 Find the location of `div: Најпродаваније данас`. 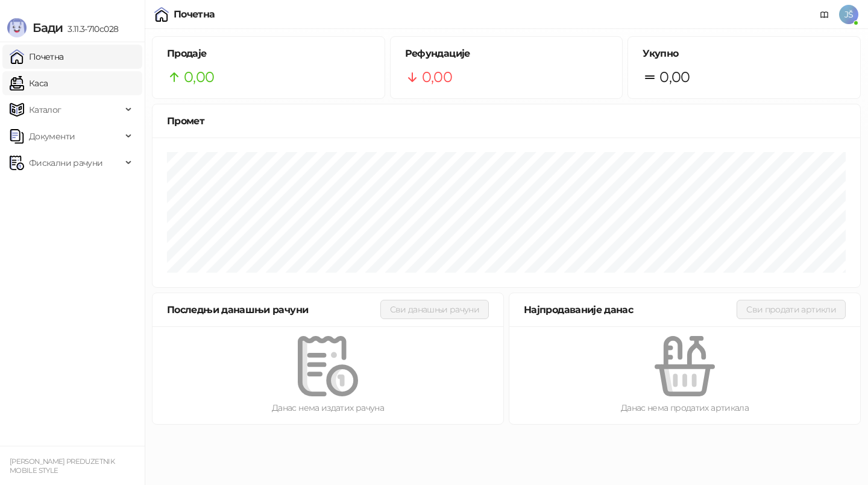

div: Најпродаваније данас is located at coordinates (630, 309).